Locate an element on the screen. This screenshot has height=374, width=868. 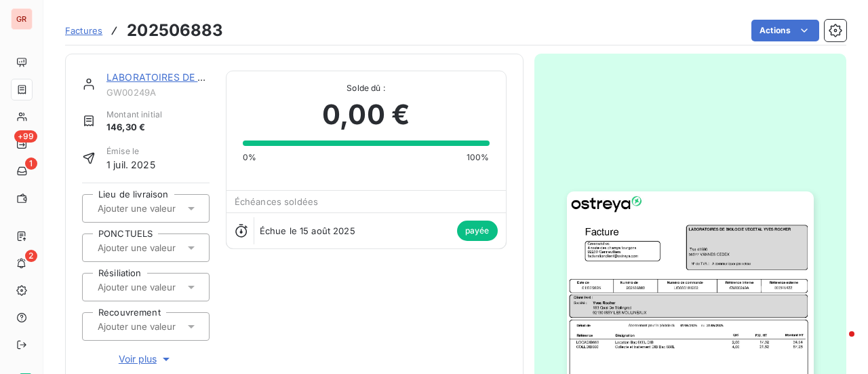
span: Montant initial is located at coordinates (135, 114).